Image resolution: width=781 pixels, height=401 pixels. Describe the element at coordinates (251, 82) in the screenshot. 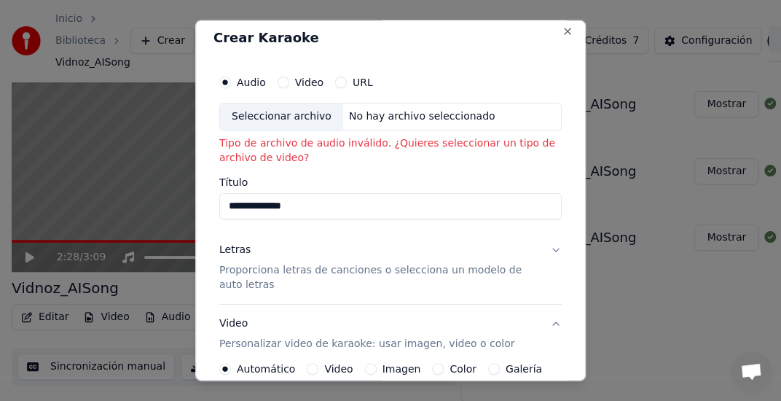

I see `label: Audio` at that location.